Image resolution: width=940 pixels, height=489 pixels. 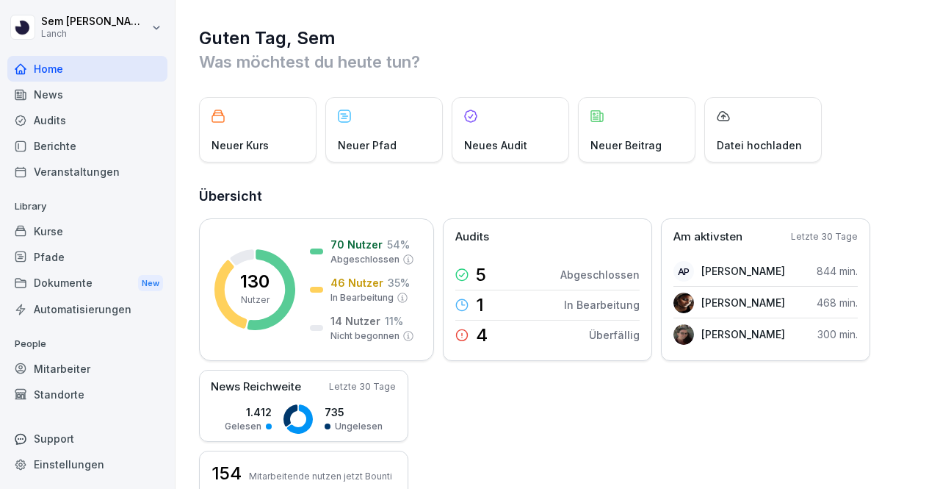 What do you see at coordinates (684, 271) in the screenshot?
I see `div: AP` at bounding box center [684, 271].